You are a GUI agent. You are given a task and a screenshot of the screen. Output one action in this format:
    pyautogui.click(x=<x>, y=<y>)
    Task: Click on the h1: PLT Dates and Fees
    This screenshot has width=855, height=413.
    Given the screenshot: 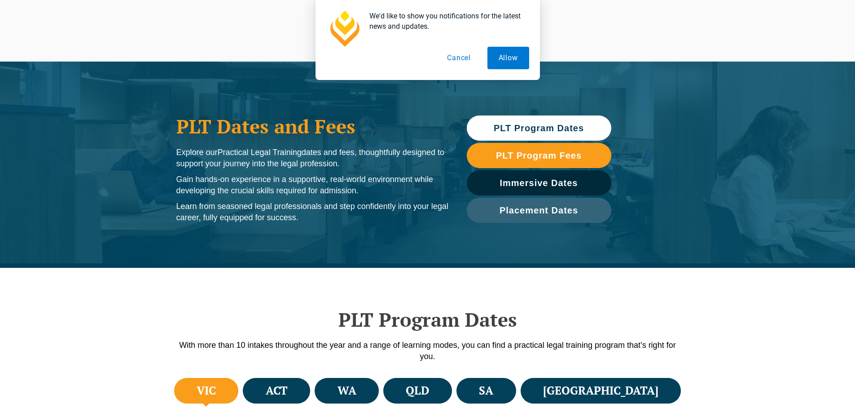 What is the action you would take?
    pyautogui.click(x=312, y=126)
    